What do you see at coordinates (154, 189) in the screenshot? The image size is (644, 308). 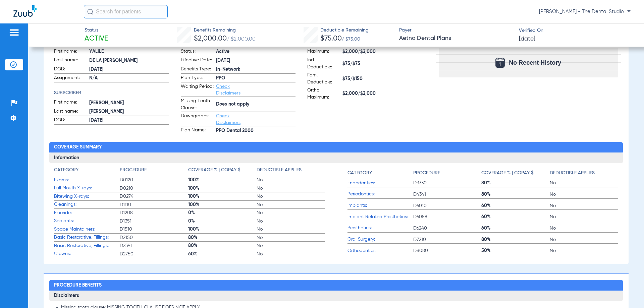 I see `span: D0210` at bounding box center [154, 189].